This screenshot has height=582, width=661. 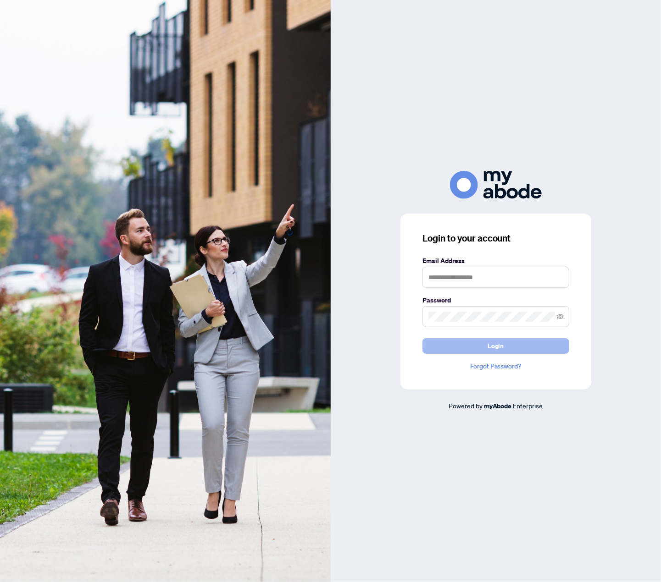 I want to click on span: eye-invisible, so click(x=560, y=317).